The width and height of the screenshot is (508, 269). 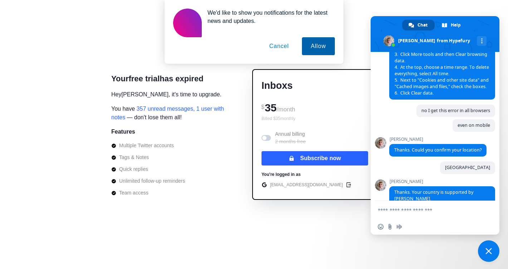 What do you see at coordinates (315, 158) in the screenshot?
I see `button: Subscribe now` at bounding box center [315, 158].